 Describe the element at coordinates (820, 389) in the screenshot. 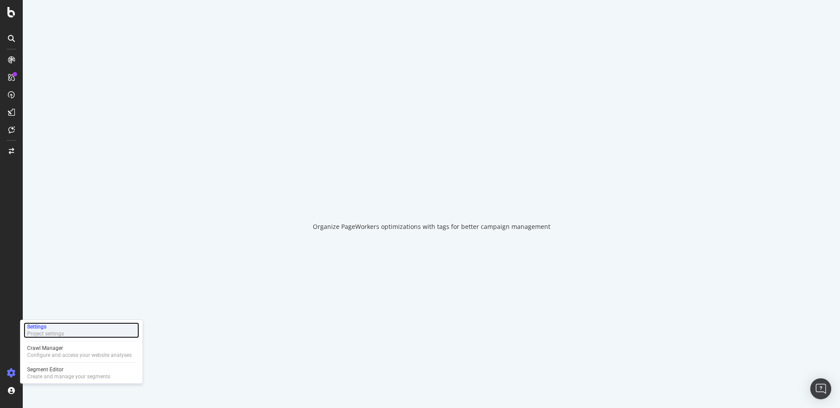

I see `div: Open Intercom Messenger` at that location.